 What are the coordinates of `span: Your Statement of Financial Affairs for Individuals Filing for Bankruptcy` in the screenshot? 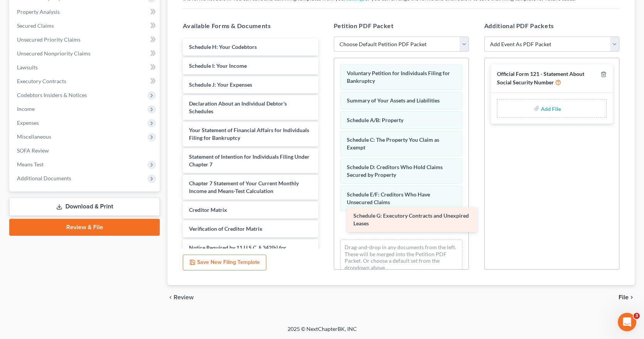 It's located at (249, 133).